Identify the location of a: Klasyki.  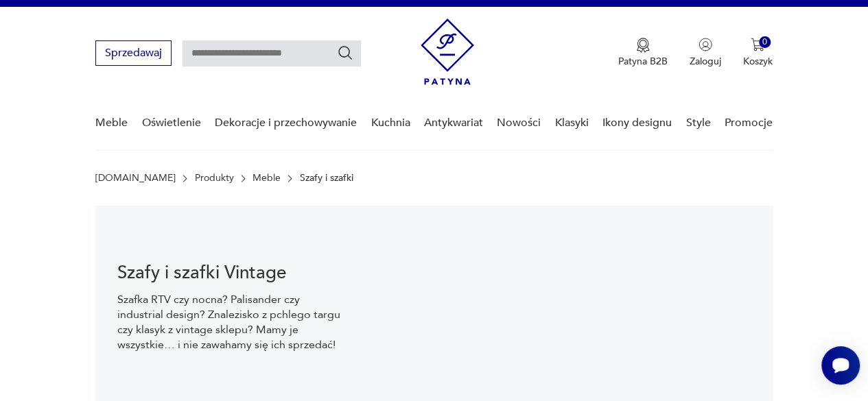
(572, 123).